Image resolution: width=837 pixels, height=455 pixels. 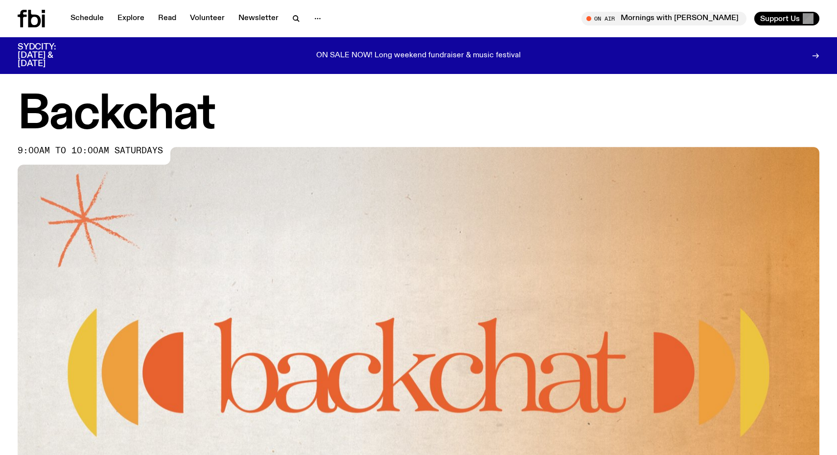 What do you see at coordinates (167, 19) in the screenshot?
I see `a: Read` at bounding box center [167, 19].